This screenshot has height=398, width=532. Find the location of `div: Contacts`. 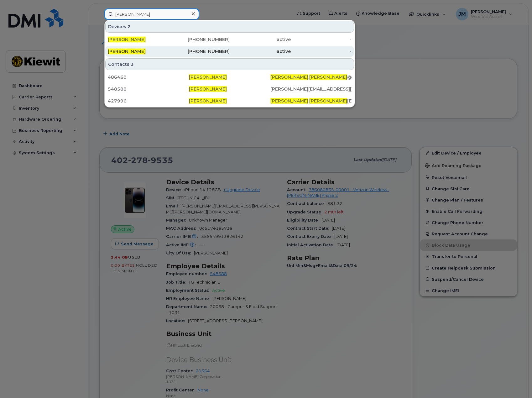

div: Contacts is located at coordinates (230, 64).